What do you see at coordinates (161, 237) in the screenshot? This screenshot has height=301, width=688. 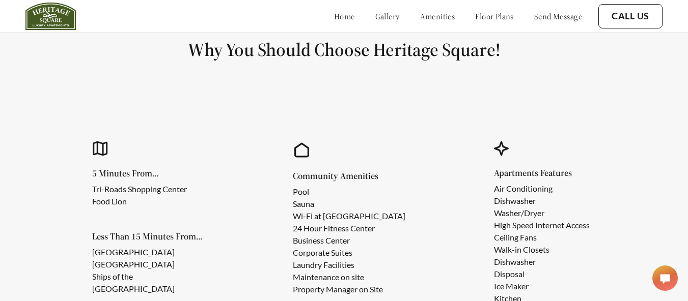 I see `h5: Less Than 15 Minutes From...` at bounding box center [161, 237].